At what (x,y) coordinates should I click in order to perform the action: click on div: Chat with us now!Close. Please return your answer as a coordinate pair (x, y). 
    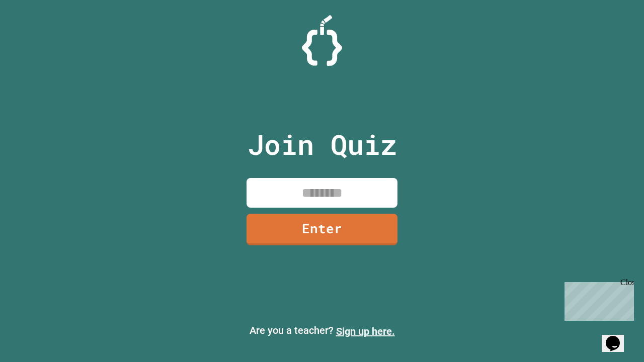
    Looking at the image, I should click on (37, 34).